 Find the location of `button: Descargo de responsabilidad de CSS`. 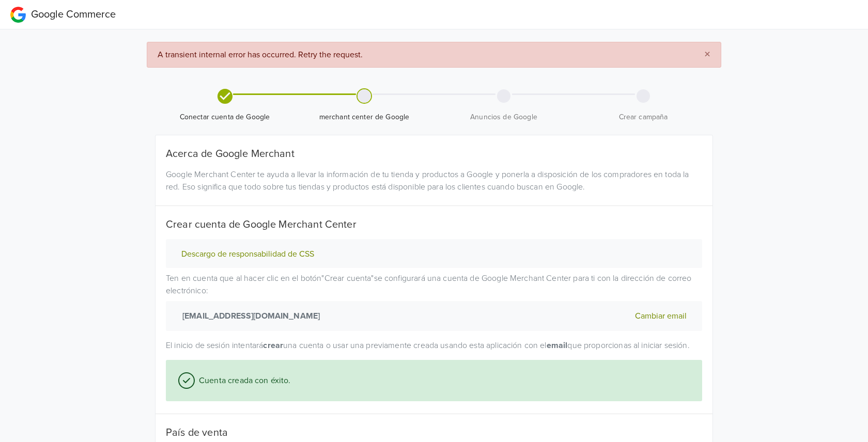

button: Descargo de responsabilidad de CSS is located at coordinates (247, 254).